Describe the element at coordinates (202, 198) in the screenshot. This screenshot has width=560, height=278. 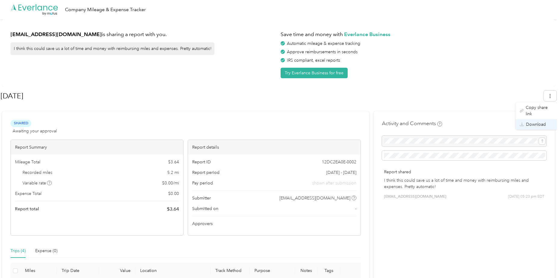
I see `span: Submitter` at that location.